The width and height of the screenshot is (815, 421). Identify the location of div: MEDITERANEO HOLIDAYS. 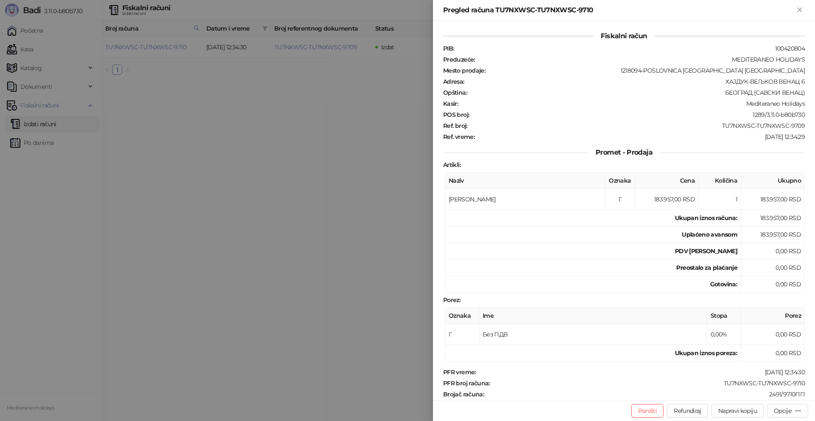
(641, 59).